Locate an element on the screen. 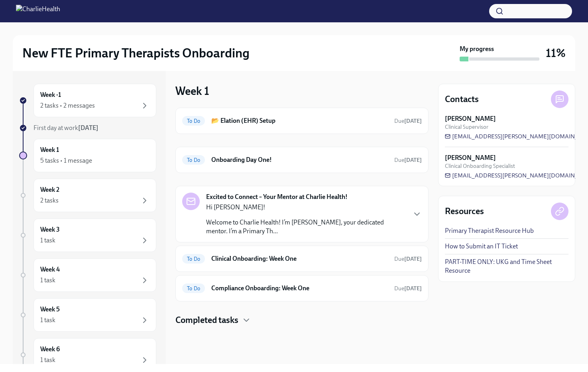 Image resolution: width=588 pixels, height=372 pixels. div: 2 tasks is located at coordinates (50, 201).